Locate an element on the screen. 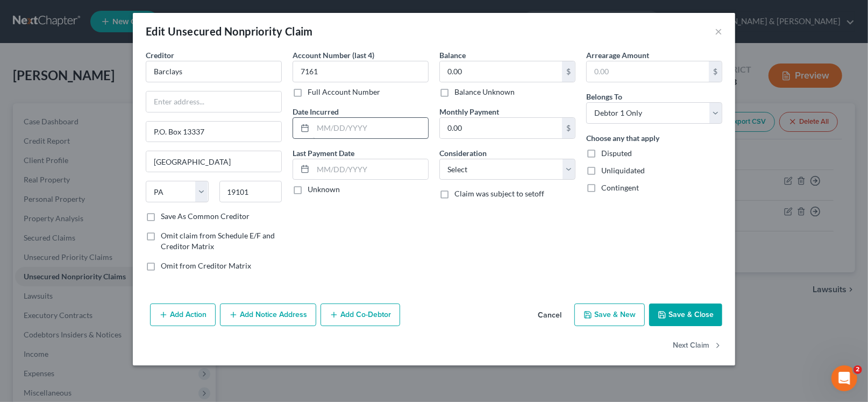  span: Contingent is located at coordinates (620, 187).